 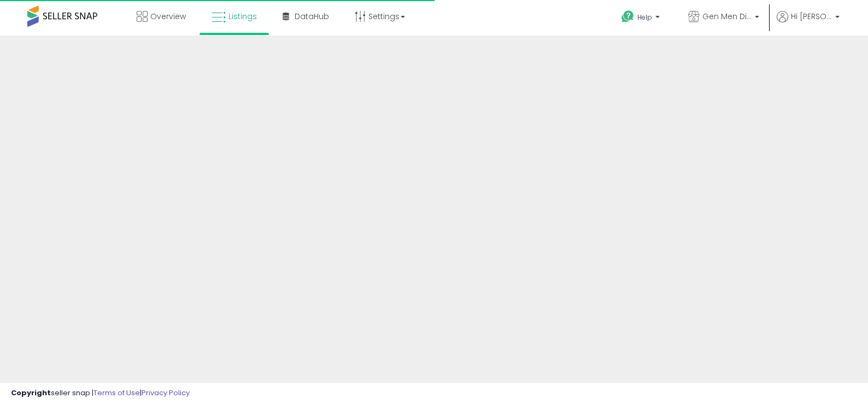 I want to click on span: Overview, so click(x=168, y=16).